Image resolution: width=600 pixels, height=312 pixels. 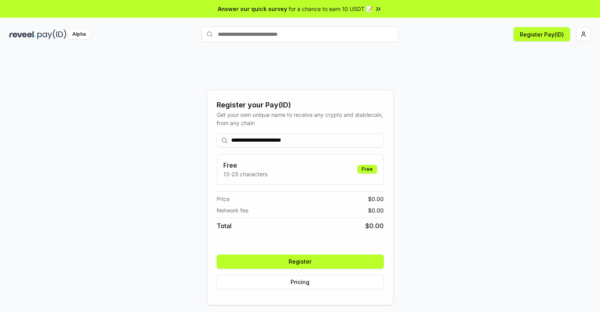 What do you see at coordinates (224, 226) in the screenshot?
I see `span: Total` at bounding box center [224, 226].